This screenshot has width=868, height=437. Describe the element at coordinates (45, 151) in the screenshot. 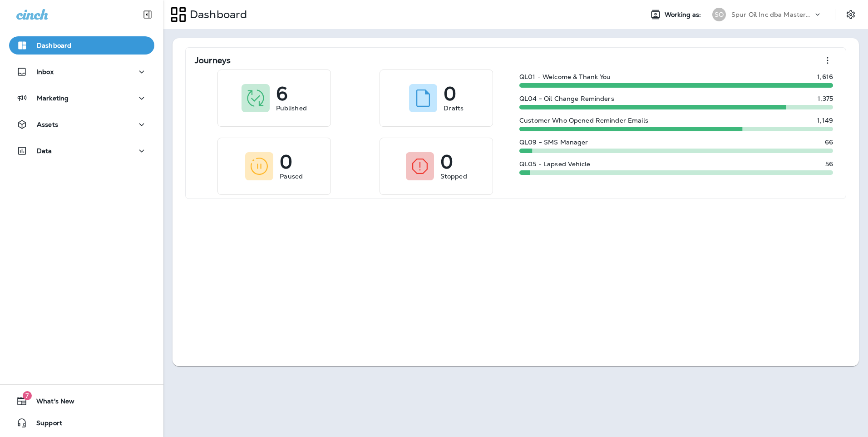

I see `p: Data` at that location.